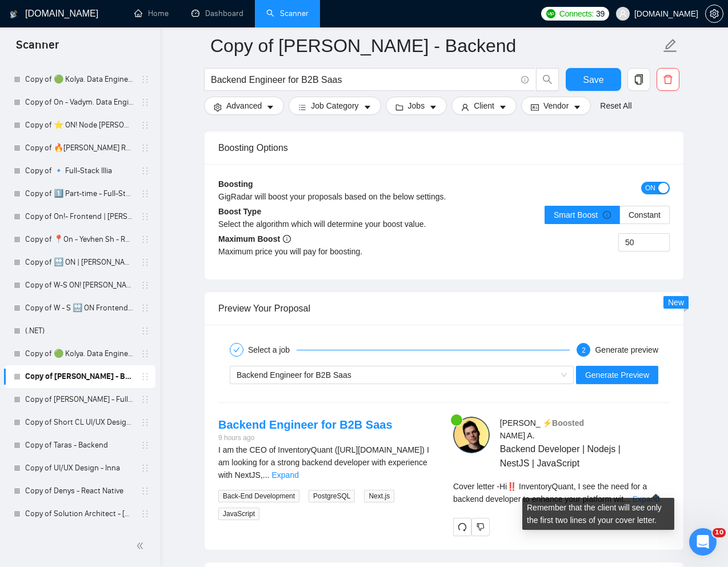  What do you see at coordinates (80, 80) in the screenshot?
I see `a: Copy of 🟢 Kolya. Data Engineer - General` at bounding box center [80, 80].